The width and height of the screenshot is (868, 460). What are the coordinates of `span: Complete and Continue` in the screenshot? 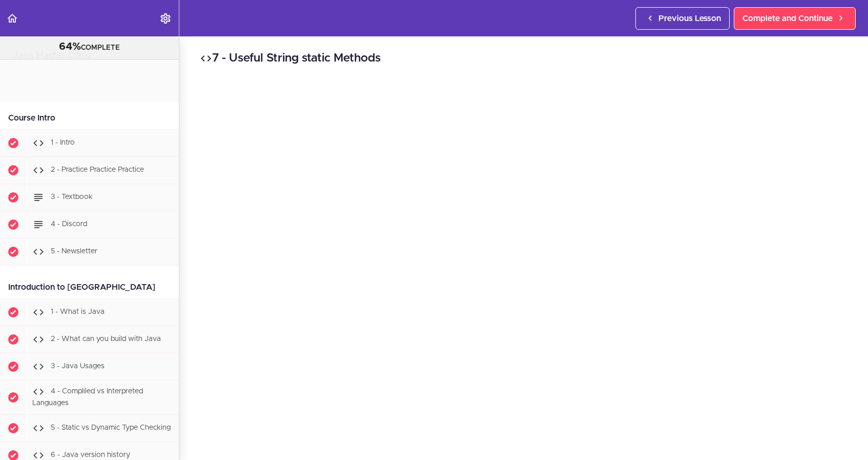 It's located at (787, 18).